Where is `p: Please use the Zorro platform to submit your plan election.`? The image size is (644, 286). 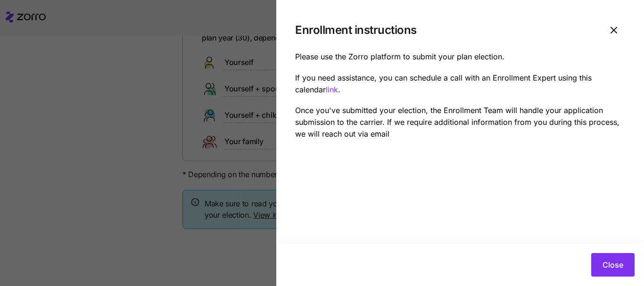 p: Please use the Zorro platform to submit your plan election. is located at coordinates (461, 57).